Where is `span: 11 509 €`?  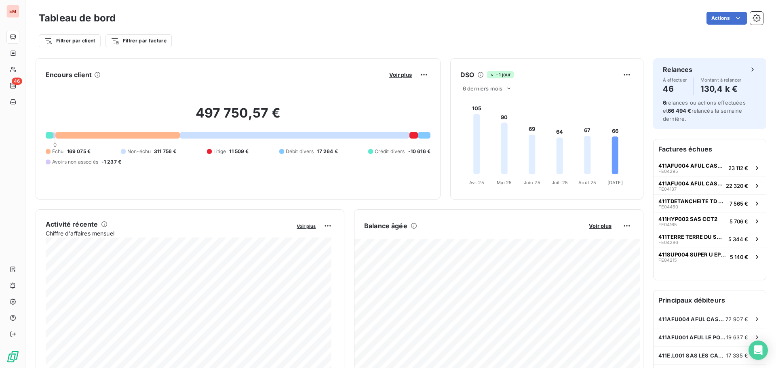 span: 11 509 € is located at coordinates (239, 152).